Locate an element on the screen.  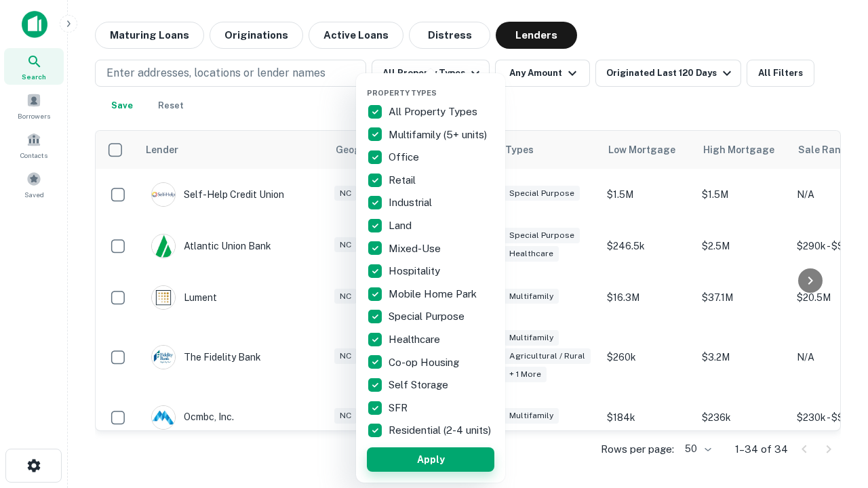
p: Office is located at coordinates (405, 157).